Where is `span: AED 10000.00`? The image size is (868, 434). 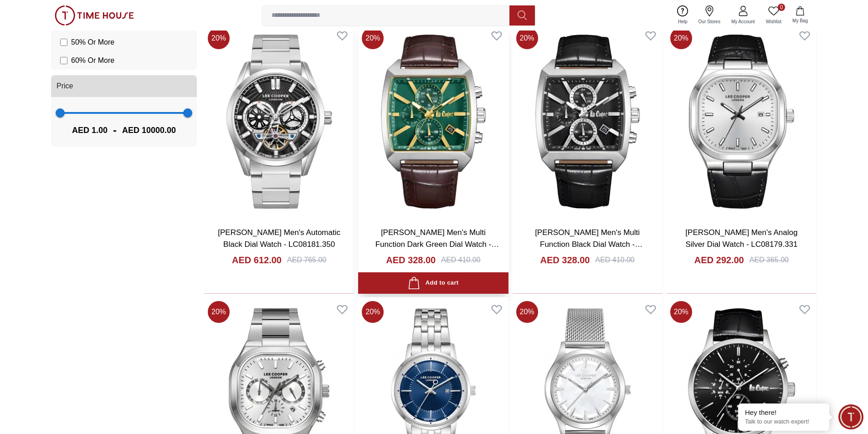
span: AED 10000.00 is located at coordinates (149, 131).